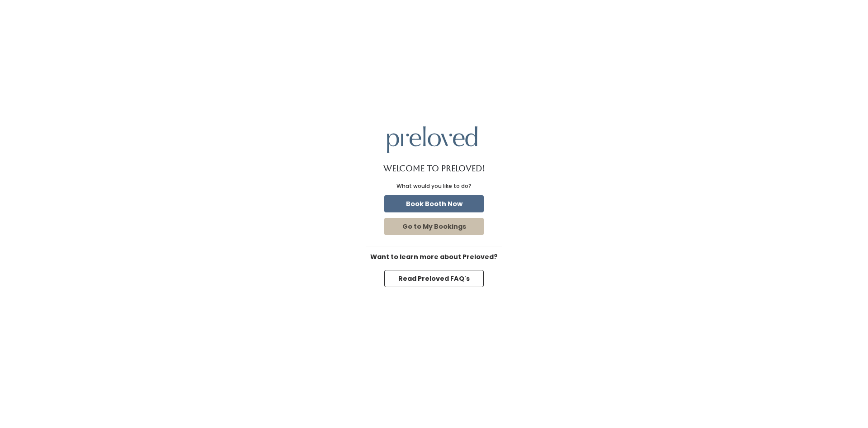 This screenshot has width=868, height=428. Describe the element at coordinates (434, 257) in the screenshot. I see `h6: Want to learn more about Preloved?` at that location.